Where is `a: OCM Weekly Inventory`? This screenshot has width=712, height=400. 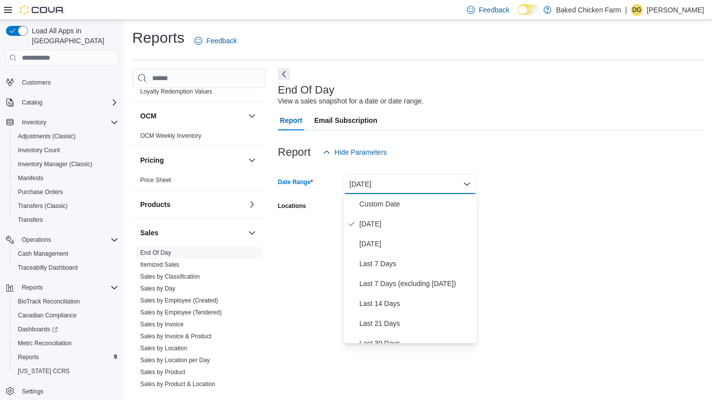 a: OCM Weekly Inventory is located at coordinates (170, 136).